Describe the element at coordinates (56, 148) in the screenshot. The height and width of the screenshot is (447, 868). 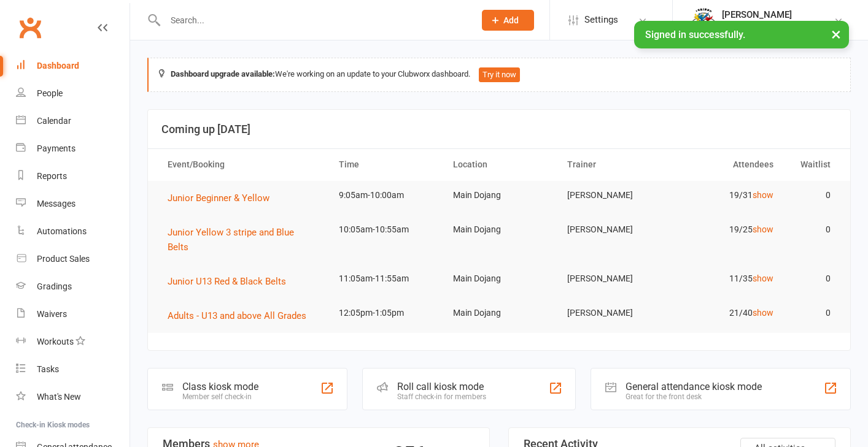
I see `div: Payments` at that location.